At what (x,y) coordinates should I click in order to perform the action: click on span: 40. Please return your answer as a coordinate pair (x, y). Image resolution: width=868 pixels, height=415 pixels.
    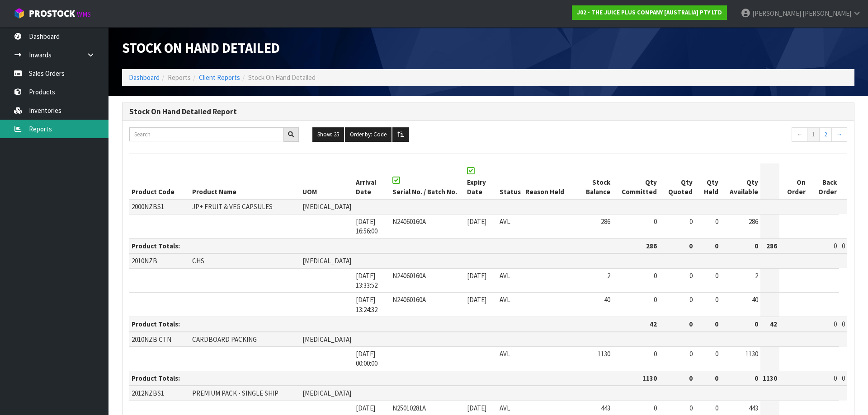
    Looking at the image, I should click on (755, 299).